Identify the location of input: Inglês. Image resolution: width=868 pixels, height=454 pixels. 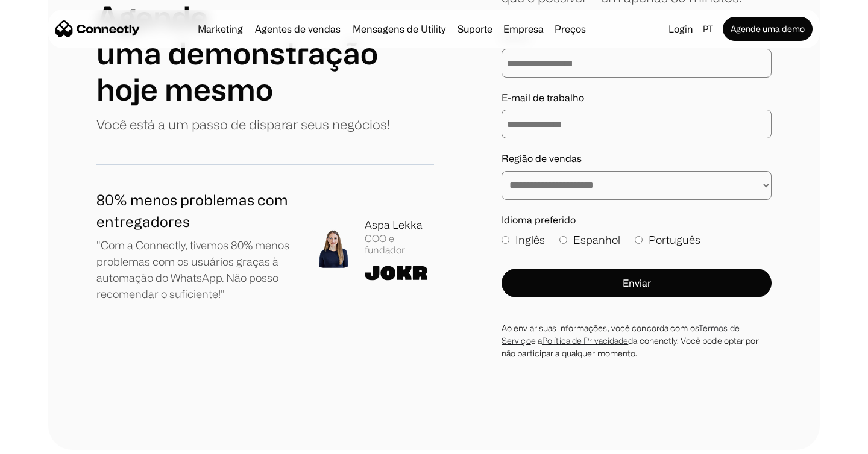
(505, 239).